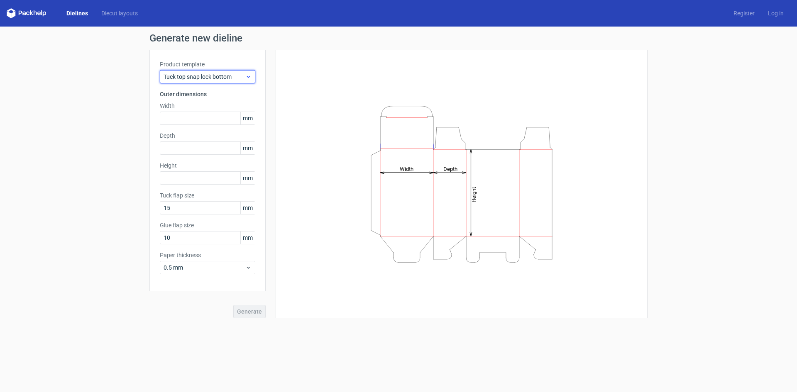  What do you see at coordinates (474, 194) in the screenshot?
I see `tspan: Height` at bounding box center [474, 194].